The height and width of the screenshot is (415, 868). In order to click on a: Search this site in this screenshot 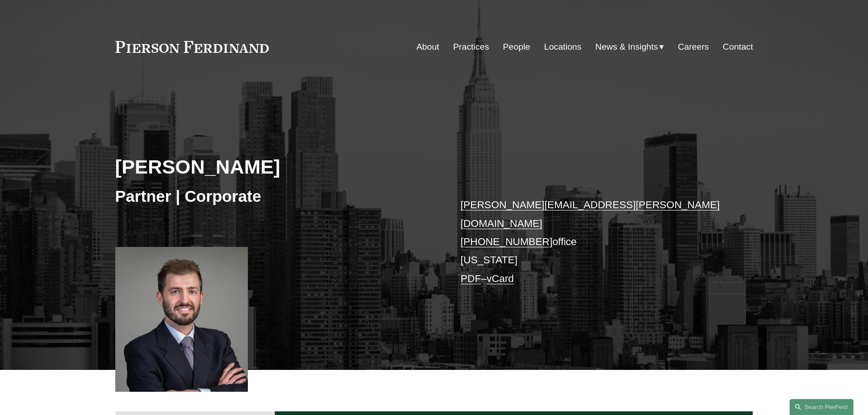, I will do `click(821, 407)`.